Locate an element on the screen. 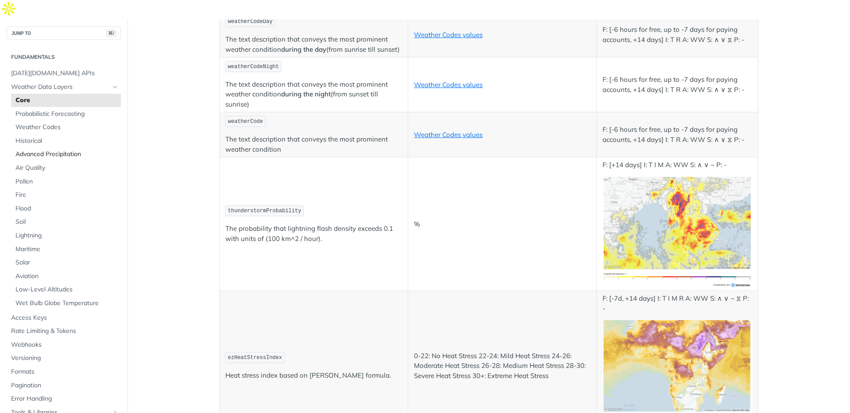  p: The probability that lightning flash density exceeds 0.1 with units of (100 km^2 / hour). is located at coordinates (313, 234).